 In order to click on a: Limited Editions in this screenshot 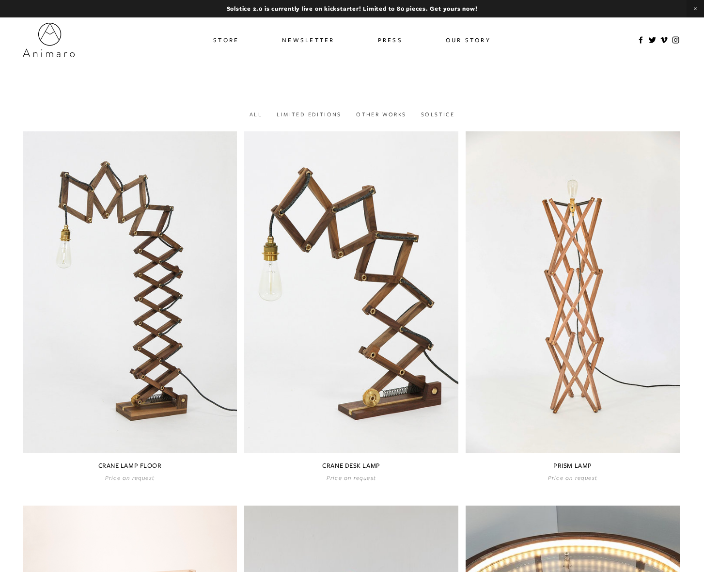, I will do `click(309, 114)`.